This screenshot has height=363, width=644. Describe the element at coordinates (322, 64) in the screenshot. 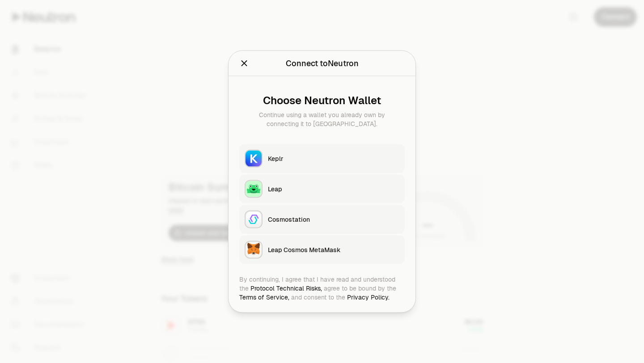

I see `div: Connect to Neutron` at that location.